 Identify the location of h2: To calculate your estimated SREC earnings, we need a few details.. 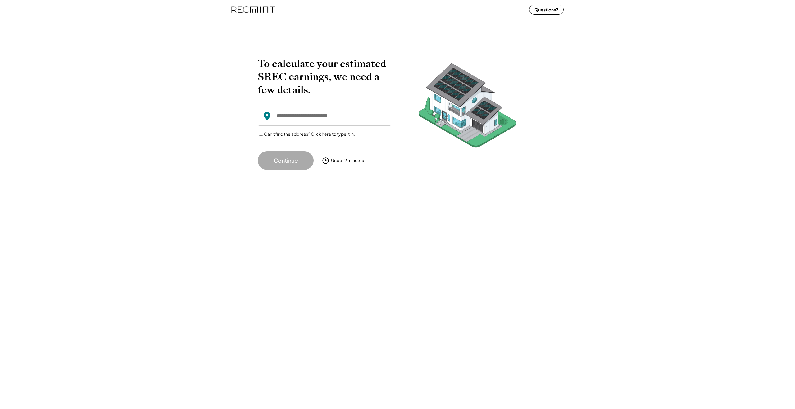
(325, 77).